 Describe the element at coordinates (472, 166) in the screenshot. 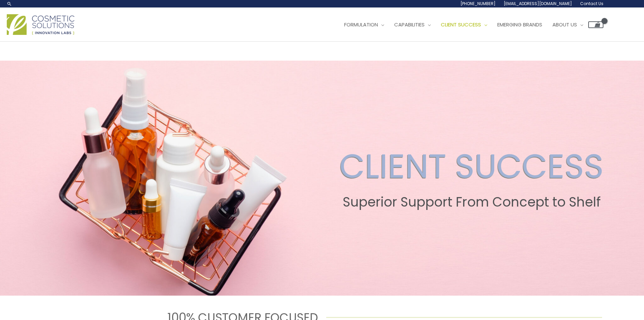

I see `h2: CLIENT SUCCESS` at that location.